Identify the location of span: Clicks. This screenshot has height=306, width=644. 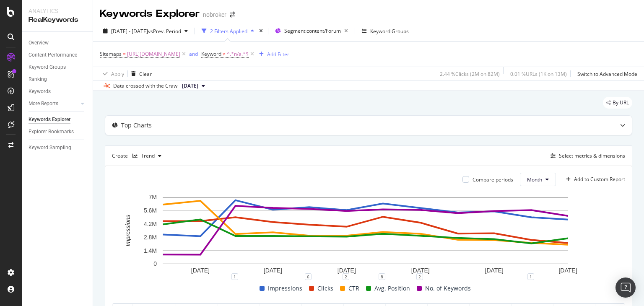
(325, 288).